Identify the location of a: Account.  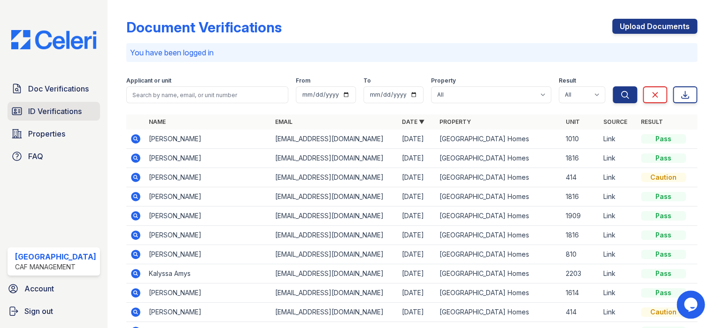
(54, 289).